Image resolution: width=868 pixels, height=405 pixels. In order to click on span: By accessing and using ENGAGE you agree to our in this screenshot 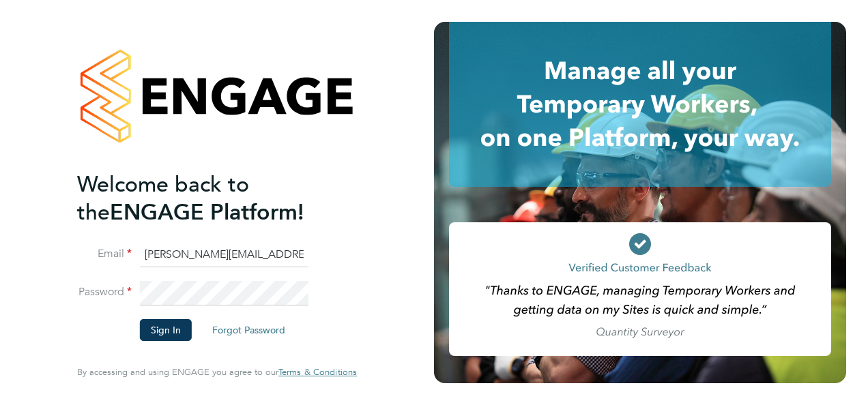, I will do `click(217, 372)`.